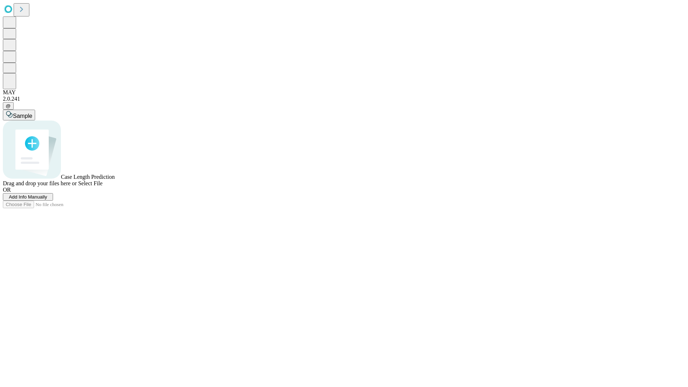 The width and height of the screenshot is (688, 387). I want to click on span: Select File, so click(90, 183).